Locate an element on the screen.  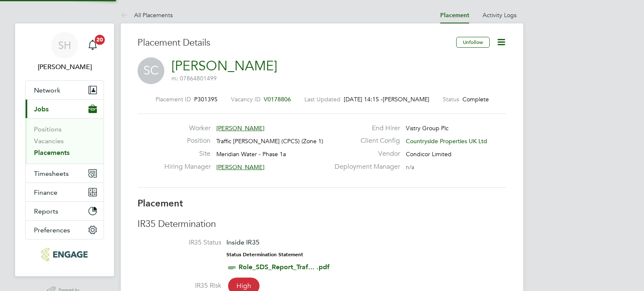
label: Position is located at coordinates (187, 141).